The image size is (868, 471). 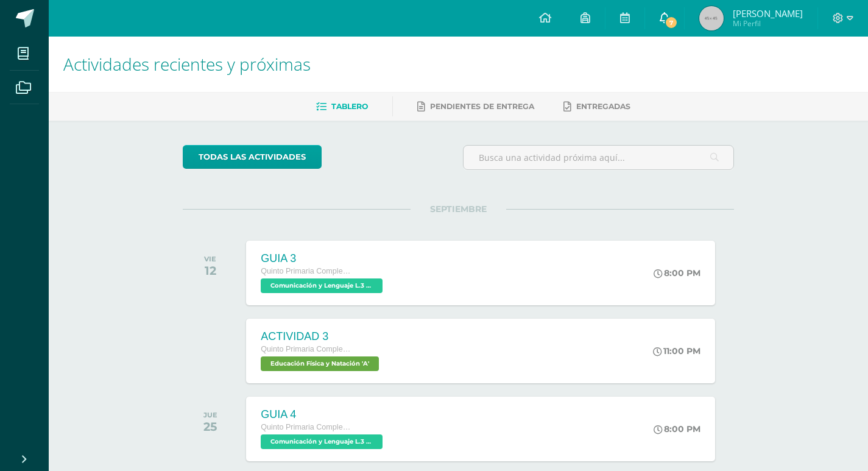 What do you see at coordinates (597, 107) in the screenshot?
I see `a: Entregadas` at bounding box center [597, 107].